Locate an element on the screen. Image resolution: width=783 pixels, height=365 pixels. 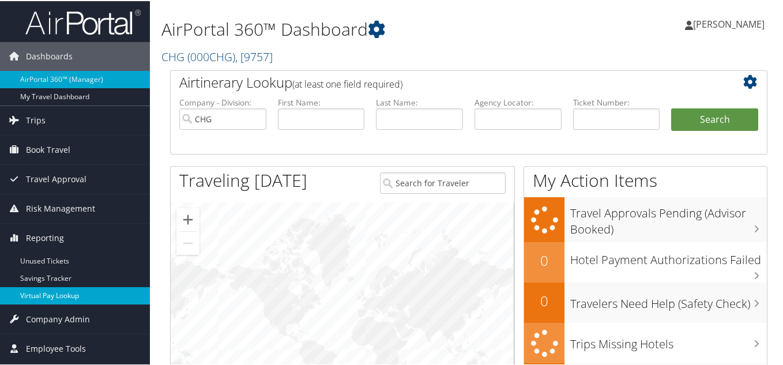
h3: Trips Missing Hotels is located at coordinates (669, 340).